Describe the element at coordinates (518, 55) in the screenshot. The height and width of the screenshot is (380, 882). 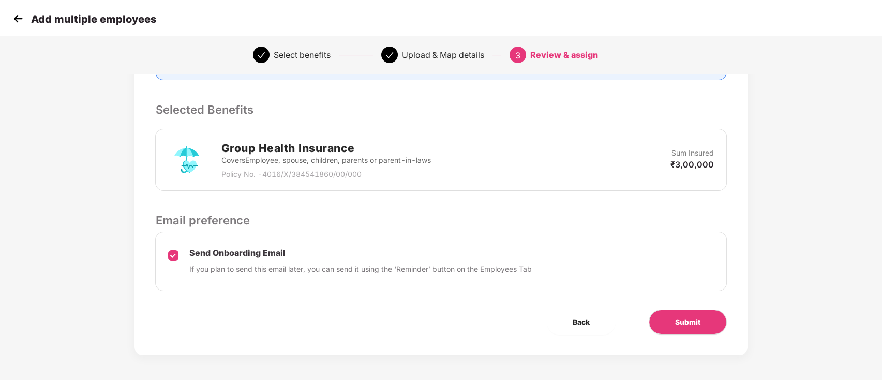
I see `span: 3` at that location.